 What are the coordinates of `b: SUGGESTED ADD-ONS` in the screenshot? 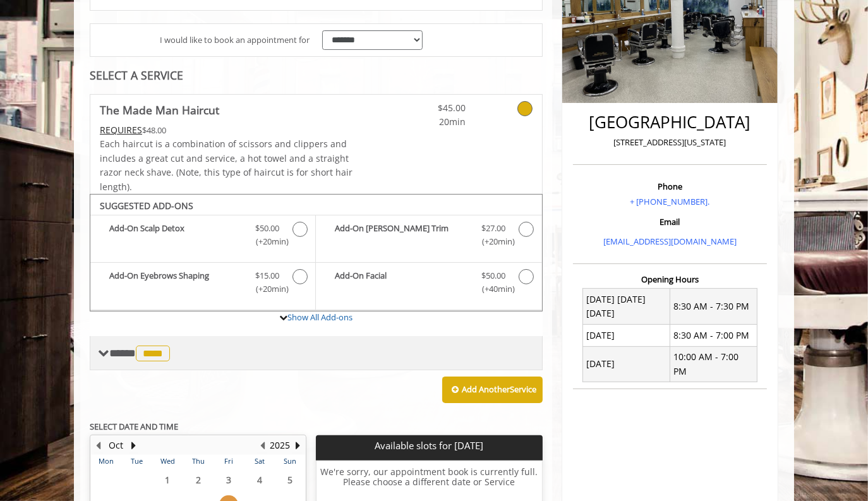 It's located at (147, 205).